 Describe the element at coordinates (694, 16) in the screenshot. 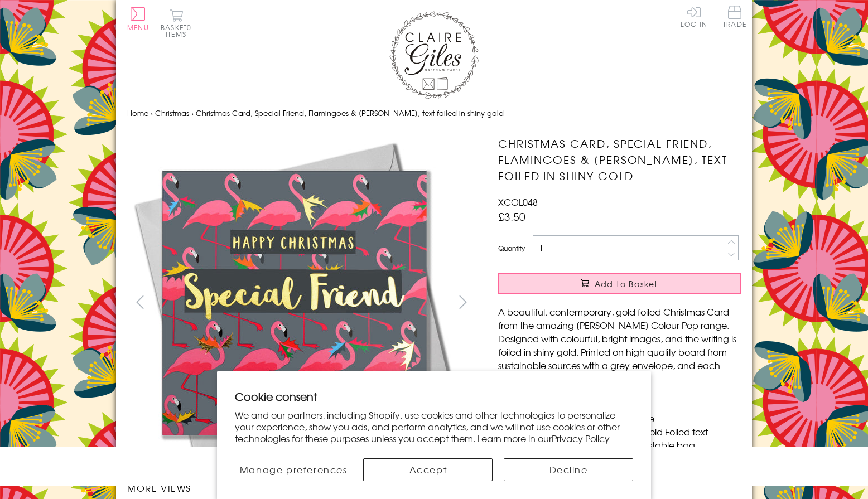

I see `a: Log In` at that location.